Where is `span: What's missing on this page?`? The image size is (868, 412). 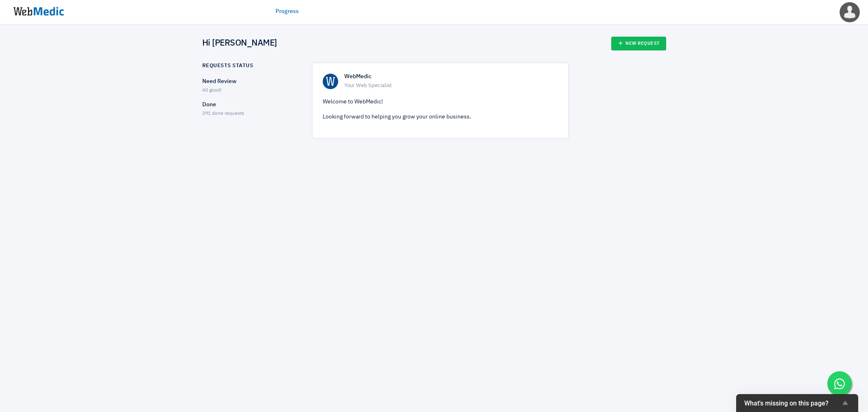
span: What's missing on this page? is located at coordinates (792, 403).